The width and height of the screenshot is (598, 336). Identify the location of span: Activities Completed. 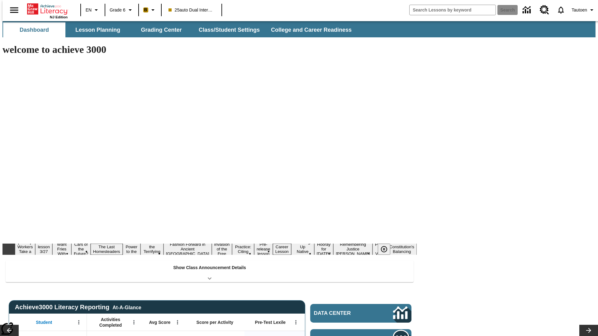
(111, 323).